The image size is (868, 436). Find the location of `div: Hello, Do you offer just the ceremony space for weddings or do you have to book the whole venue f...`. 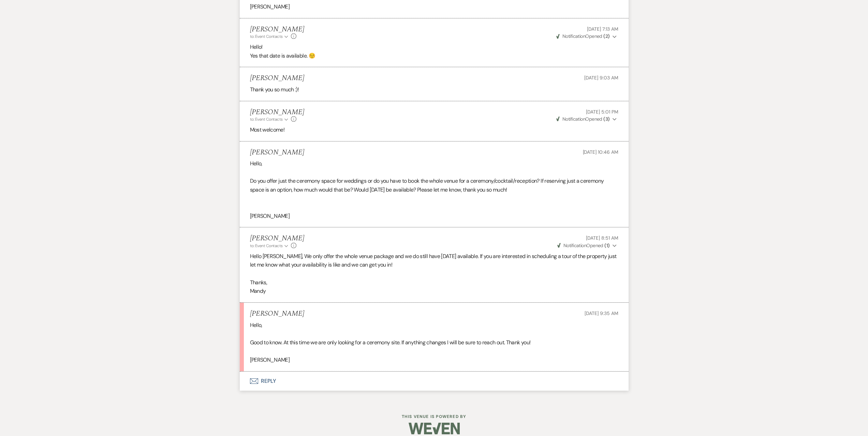

div: Hello, Do you offer just the ceremony space for weddings or do you have to book the whole venue f... is located at coordinates (434, 190).